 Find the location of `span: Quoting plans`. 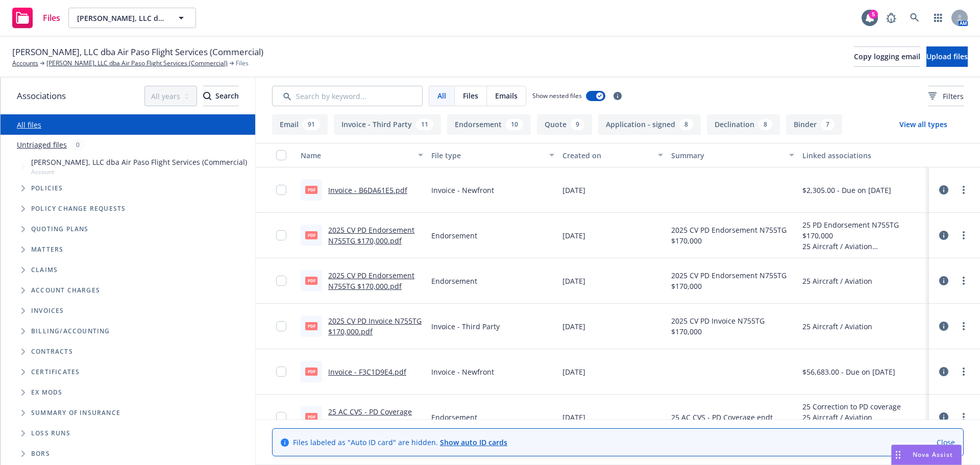

span: Quoting plans is located at coordinates (60, 229).